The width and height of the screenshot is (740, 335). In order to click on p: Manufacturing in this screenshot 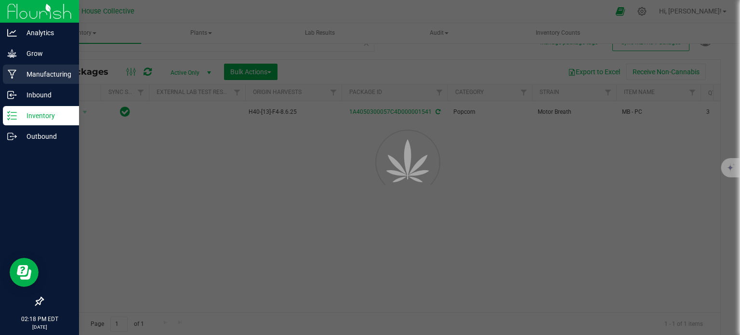, I will do `click(46, 74)`.